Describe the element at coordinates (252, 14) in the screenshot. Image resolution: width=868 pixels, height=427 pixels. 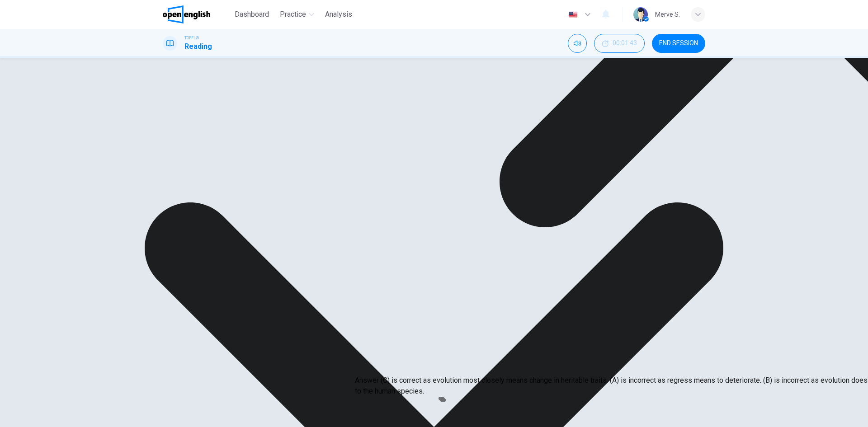
I see `span: Dashboard` at that location.